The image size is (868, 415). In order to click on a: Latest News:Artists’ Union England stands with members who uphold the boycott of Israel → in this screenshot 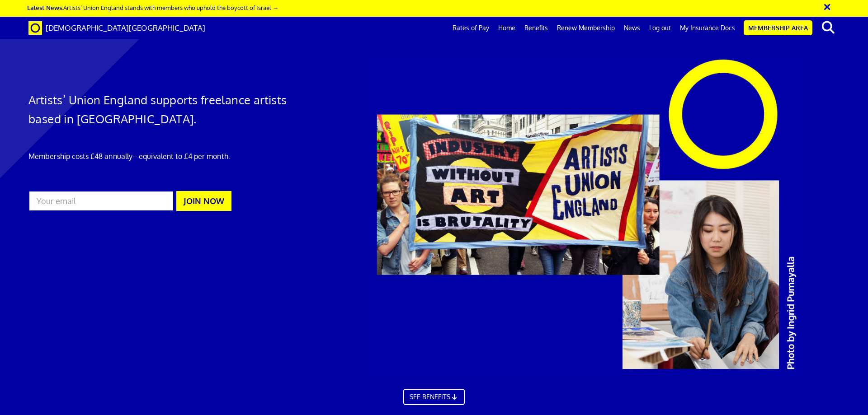, I will do `click(153, 7)`.